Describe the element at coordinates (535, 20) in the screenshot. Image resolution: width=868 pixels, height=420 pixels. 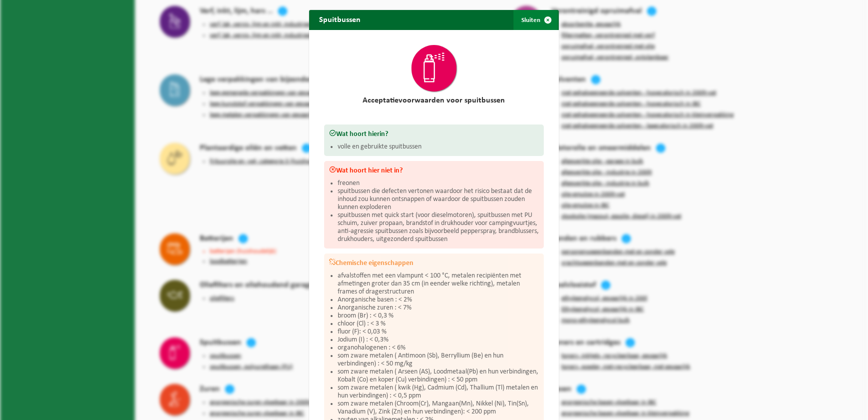
I see `button: Sluiten` at that location.